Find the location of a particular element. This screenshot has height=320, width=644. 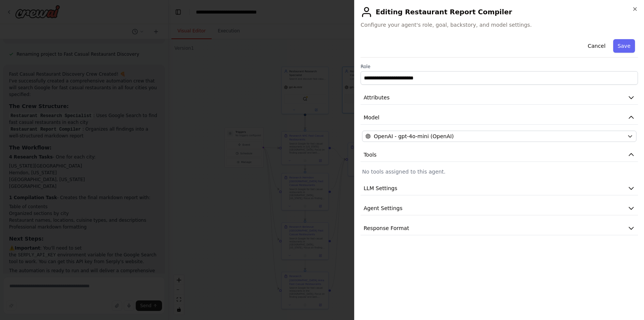

span: Model is located at coordinates (372, 117).